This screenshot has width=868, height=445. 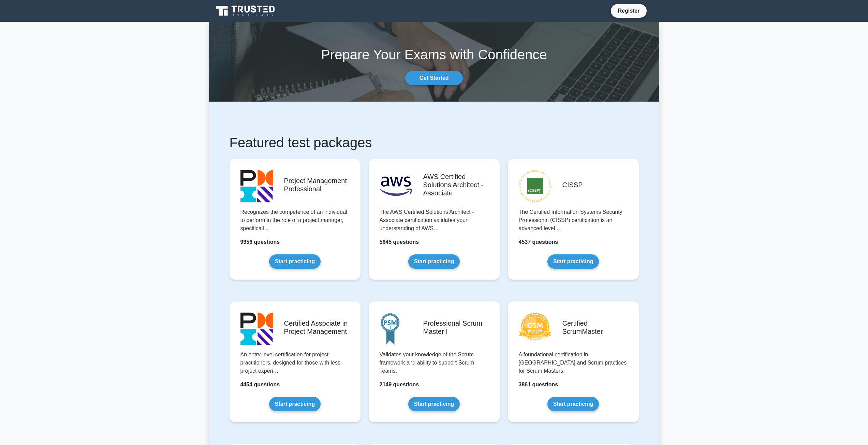 What do you see at coordinates (434, 54) in the screenshot?
I see `h1: Prepare Your Exams with Confidence` at bounding box center [434, 54].